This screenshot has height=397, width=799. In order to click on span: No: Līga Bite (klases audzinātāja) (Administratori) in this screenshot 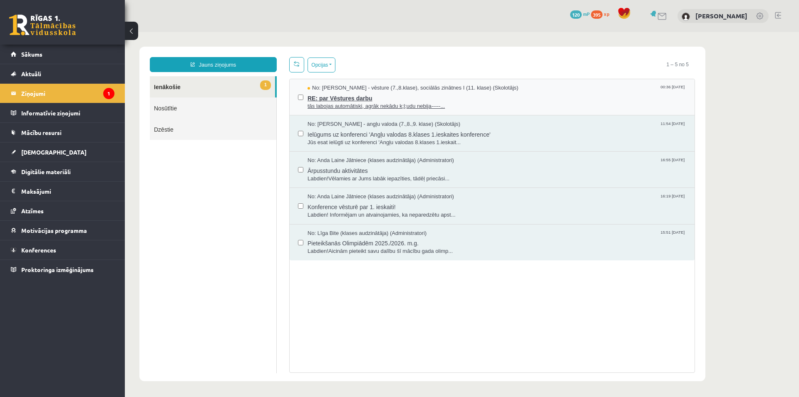, I will do `click(242, 201)`.